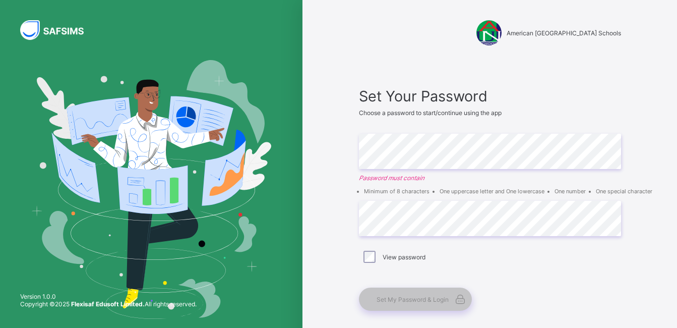 The image size is (677, 328). What do you see at coordinates (570, 191) in the screenshot?
I see `li: One number` at bounding box center [570, 191].